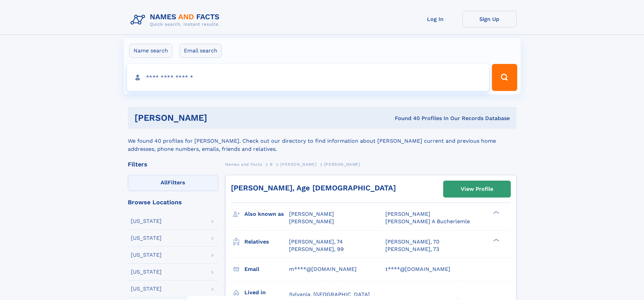 This screenshot has width=644, height=300. Describe the element at coordinates (173, 183) in the screenshot. I see `label: Filters` at that location.